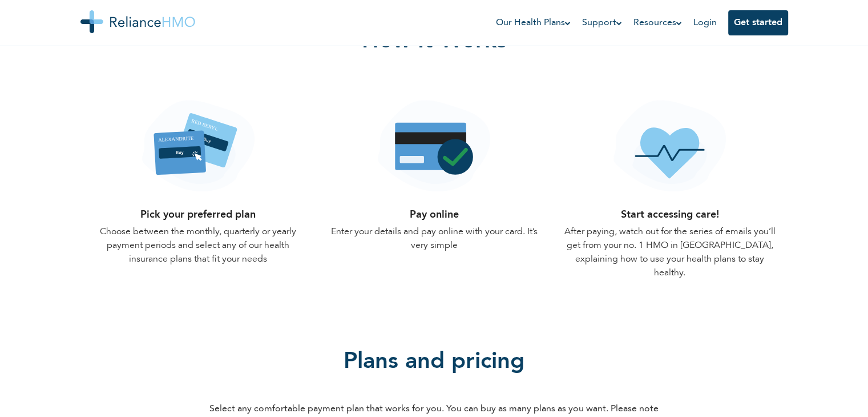 This screenshot has height=417, width=868. I want to click on p: Choose between the monthly, quarterly or yearly payment periods and select any of our health insu..., so click(198, 246).